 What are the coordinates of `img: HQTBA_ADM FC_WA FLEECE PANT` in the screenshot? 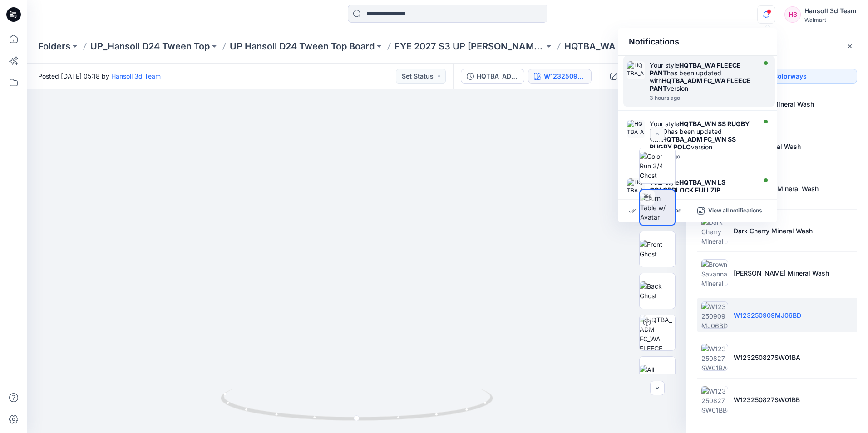 It's located at (636, 70).